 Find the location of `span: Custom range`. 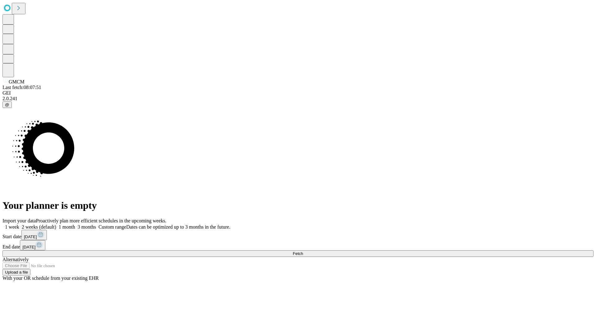

span: Custom range is located at coordinates (112, 227).